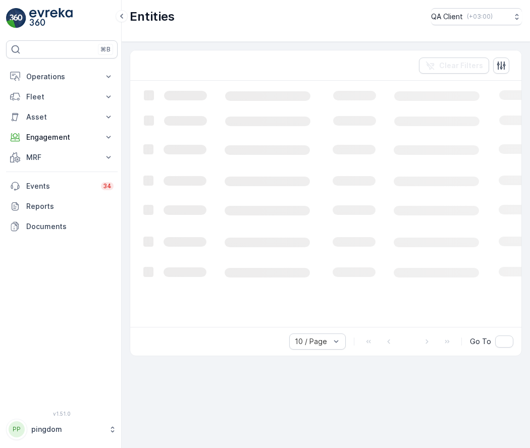 The image size is (530, 448). I want to click on button: MRF, so click(62, 158).